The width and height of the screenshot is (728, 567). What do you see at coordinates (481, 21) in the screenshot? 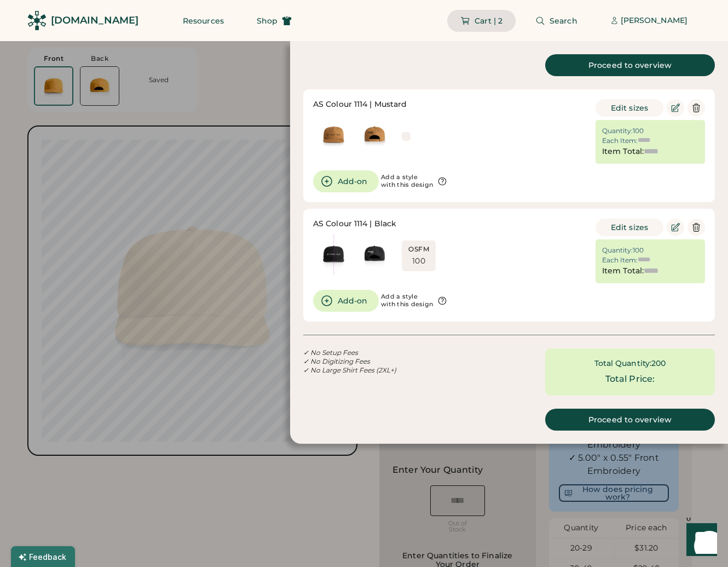
I see `button: Cart | 2` at bounding box center [481, 21].